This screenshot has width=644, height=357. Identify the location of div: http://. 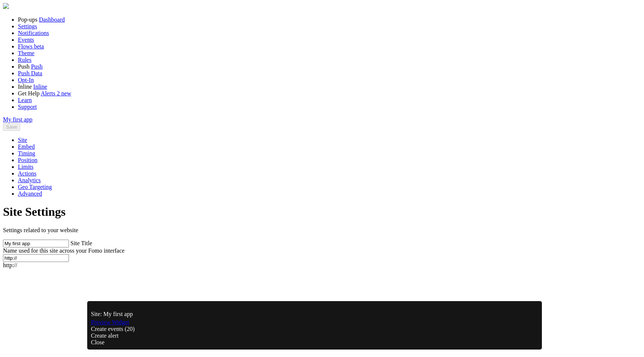
(322, 265).